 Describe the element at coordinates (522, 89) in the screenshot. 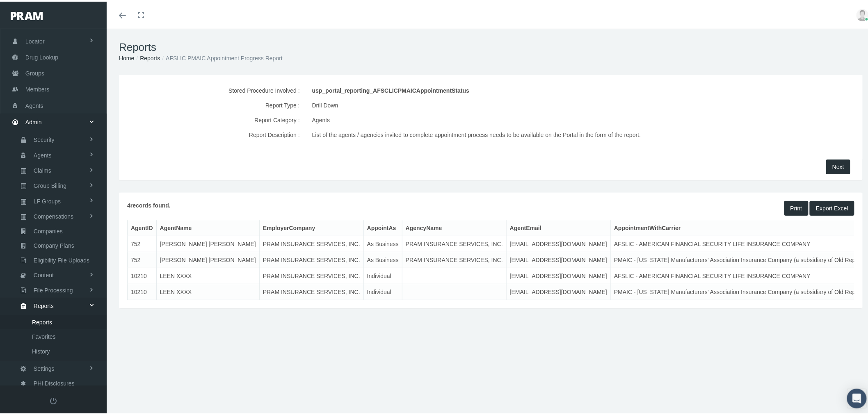

I see `div: usp_portal_reporting_AFSCLICPMAICAppointmentStatus` at that location.